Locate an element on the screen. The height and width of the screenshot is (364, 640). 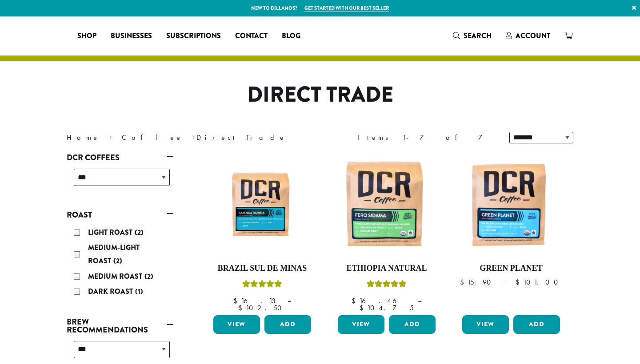
bdi: 16.13 is located at coordinates (256, 300).